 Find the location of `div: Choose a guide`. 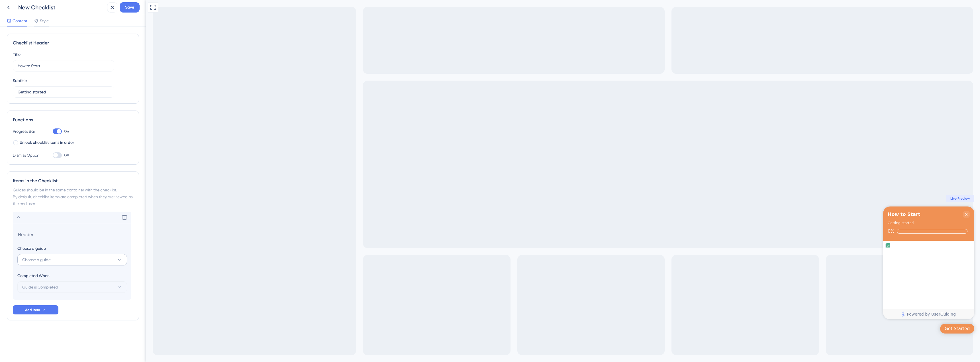

div: Choose a guide is located at coordinates (72, 248).